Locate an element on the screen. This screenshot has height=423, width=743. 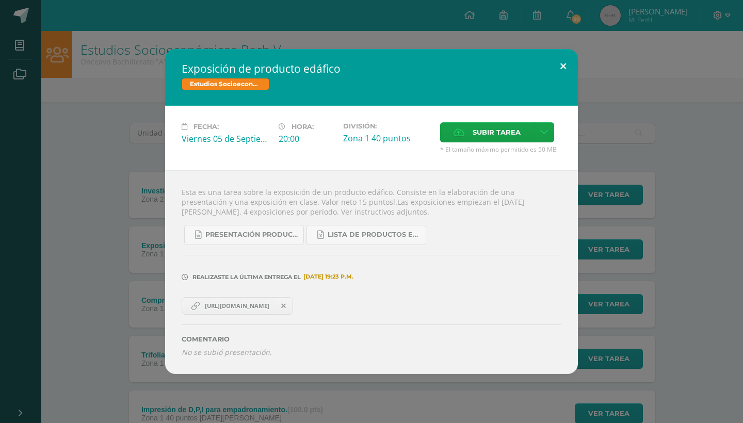
span: Presentación producto edáfico zona 14 2025.docx is located at coordinates (252, 235).